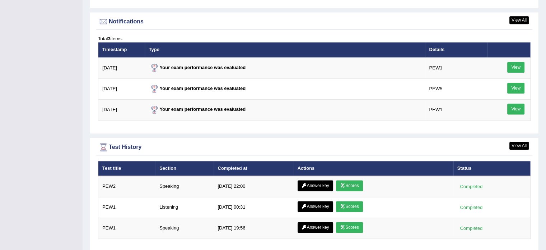 This screenshot has width=546, height=250. Describe the element at coordinates (456, 50) in the screenshot. I see `th: Details` at that location.